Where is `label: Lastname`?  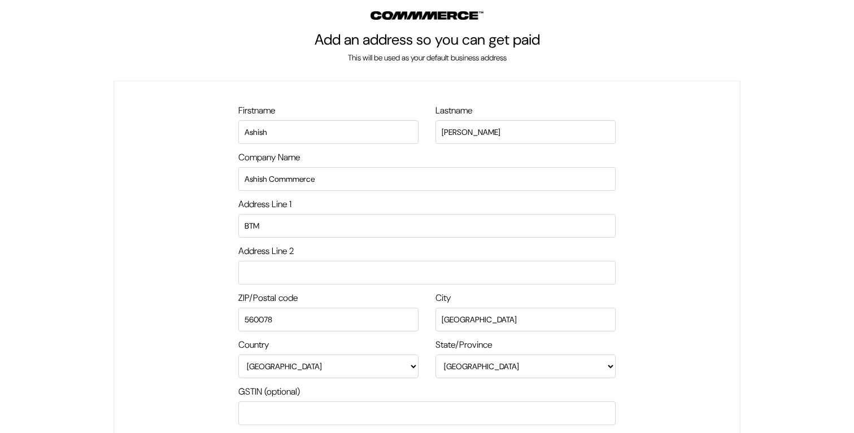
label: Lastname is located at coordinates (526, 111).